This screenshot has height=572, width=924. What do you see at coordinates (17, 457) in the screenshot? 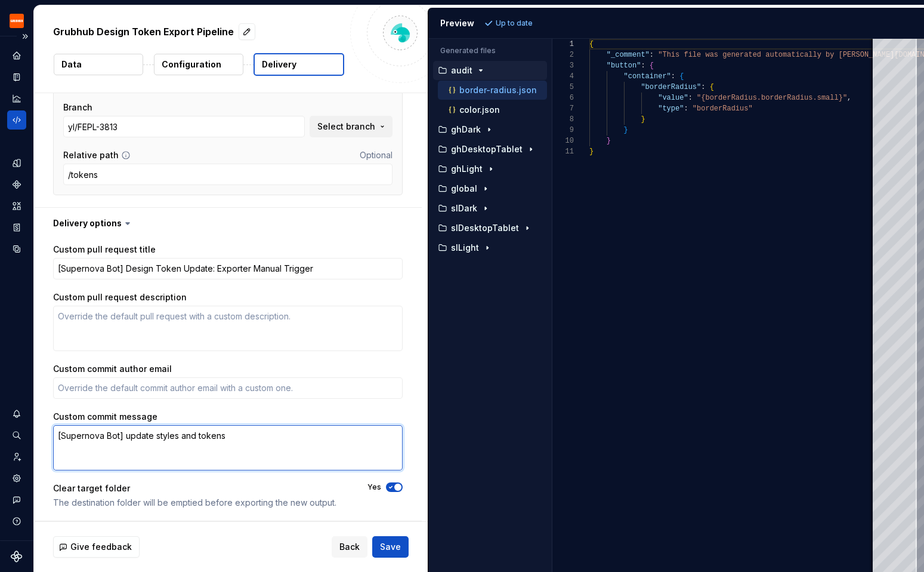
I see `div: Invite team` at bounding box center [17, 457].